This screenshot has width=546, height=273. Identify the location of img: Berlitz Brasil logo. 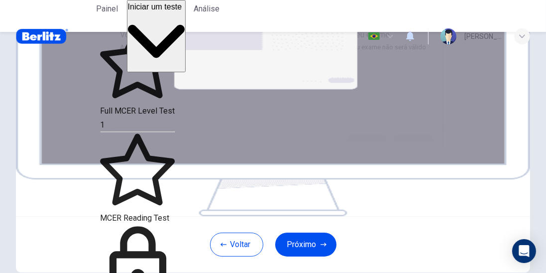
(42, 36).